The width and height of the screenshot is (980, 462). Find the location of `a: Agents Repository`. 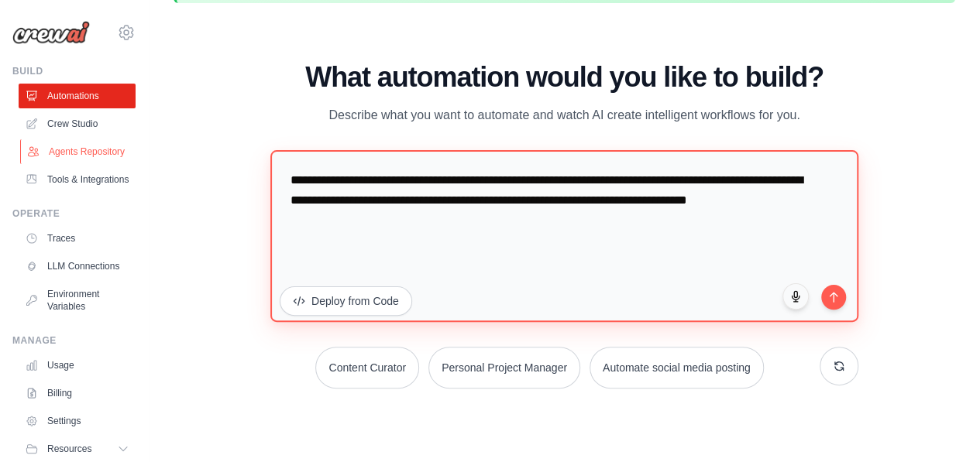

a: Agents Repository is located at coordinates (78, 152).